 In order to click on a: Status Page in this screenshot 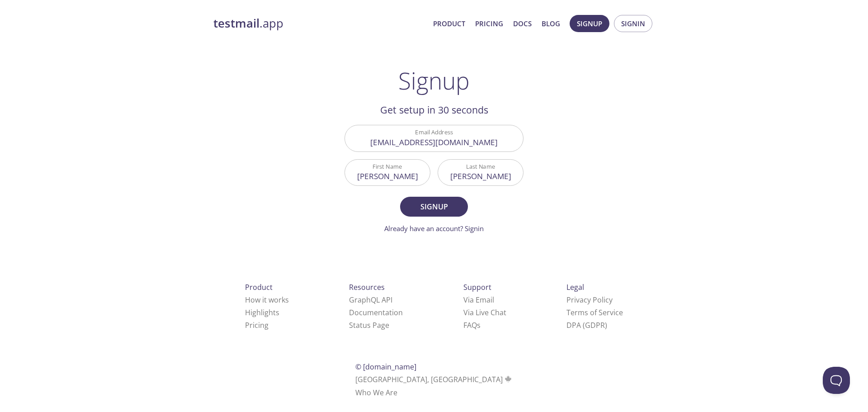, I will do `click(369, 325)`.